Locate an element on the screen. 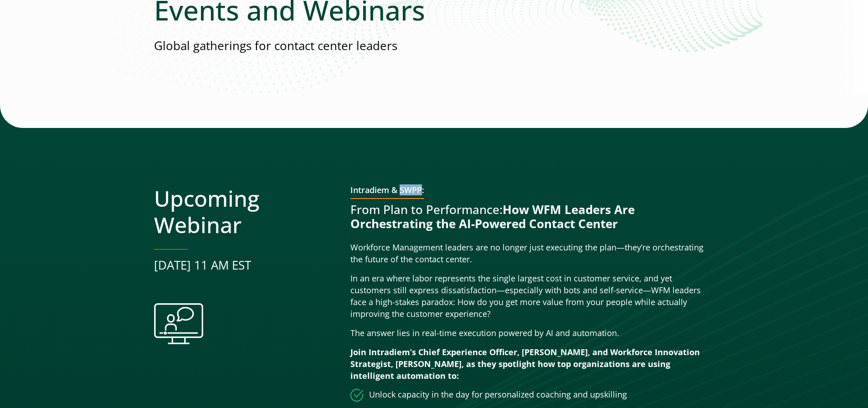 The width and height of the screenshot is (868, 408). h3: From Plan to Performance: is located at coordinates (532, 217).